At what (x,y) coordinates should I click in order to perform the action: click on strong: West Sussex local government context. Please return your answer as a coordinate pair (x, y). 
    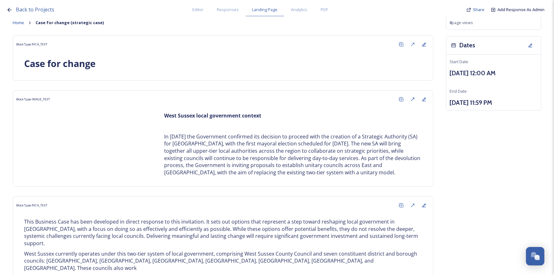
    Looking at the image, I should click on (213, 116).